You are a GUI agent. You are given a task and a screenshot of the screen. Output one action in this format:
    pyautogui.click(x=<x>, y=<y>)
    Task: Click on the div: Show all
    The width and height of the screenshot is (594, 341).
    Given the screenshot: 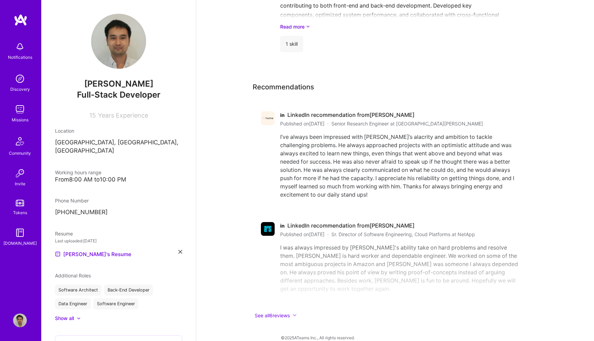 What is the action you would take?
    pyautogui.click(x=64, y=318)
    